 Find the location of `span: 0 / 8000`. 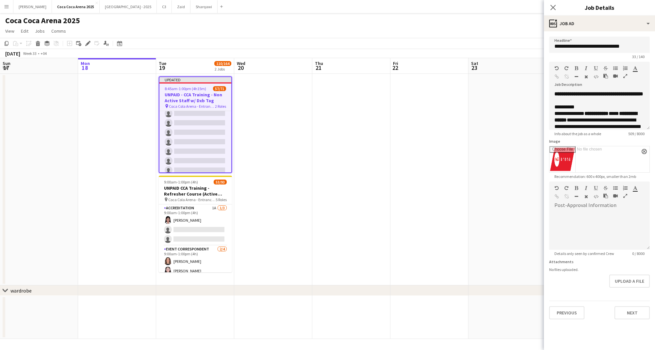

span: 0 / 8000 is located at coordinates (638, 253).